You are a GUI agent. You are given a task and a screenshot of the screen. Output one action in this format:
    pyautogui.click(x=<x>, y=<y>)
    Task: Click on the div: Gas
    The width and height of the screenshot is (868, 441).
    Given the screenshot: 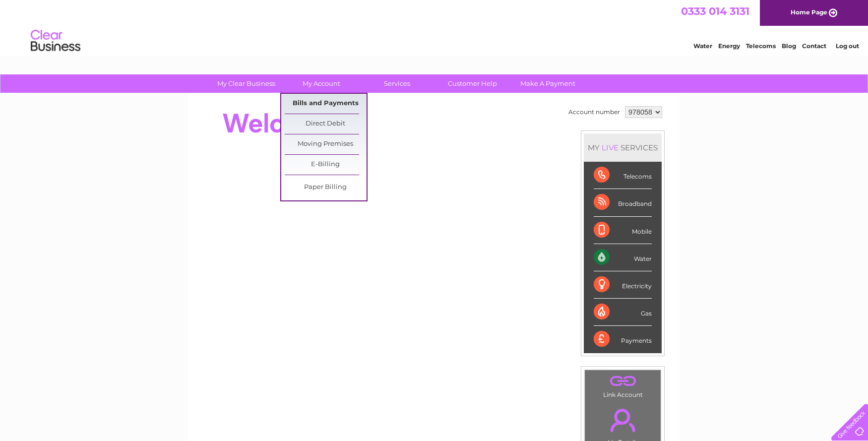 What is the action you would take?
    pyautogui.click(x=622, y=312)
    